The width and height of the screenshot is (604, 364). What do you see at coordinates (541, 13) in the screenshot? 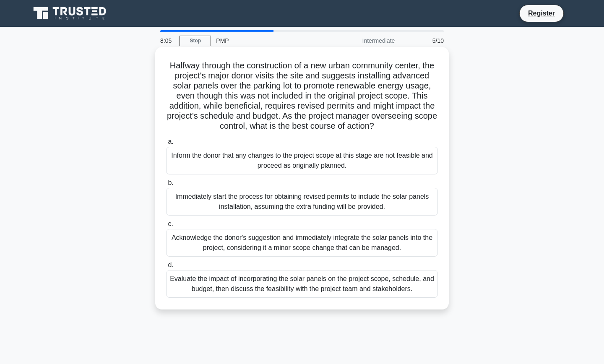
I see `a: Register` at bounding box center [541, 13].